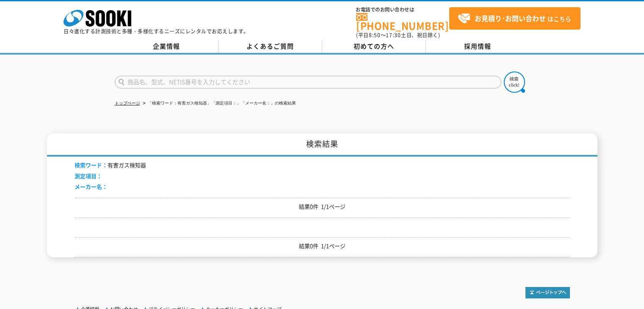 This screenshot has width=644, height=309. Describe the element at coordinates (156, 31) in the screenshot. I see `p: 日々進化する計測技術と多種・多様化するニーズにレンタルでお応えします。` at that location.